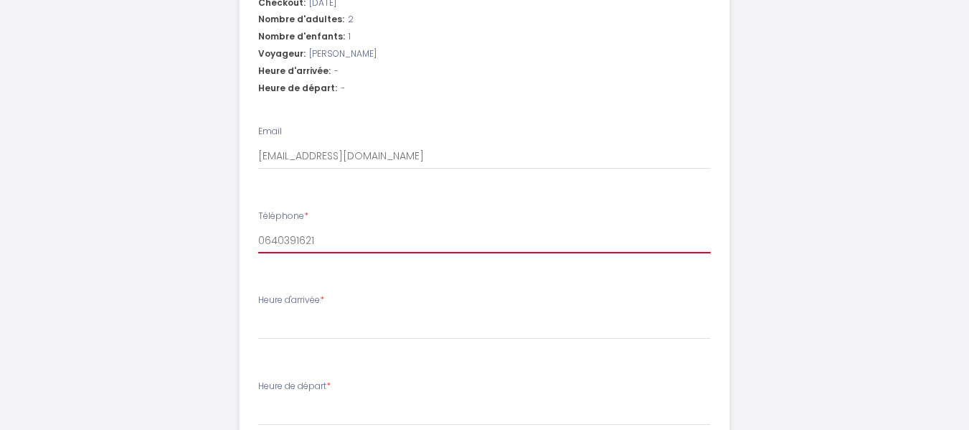 The height and width of the screenshot is (430, 969). What do you see at coordinates (294, 386) in the screenshot?
I see `label: Heure de départ` at bounding box center [294, 386].